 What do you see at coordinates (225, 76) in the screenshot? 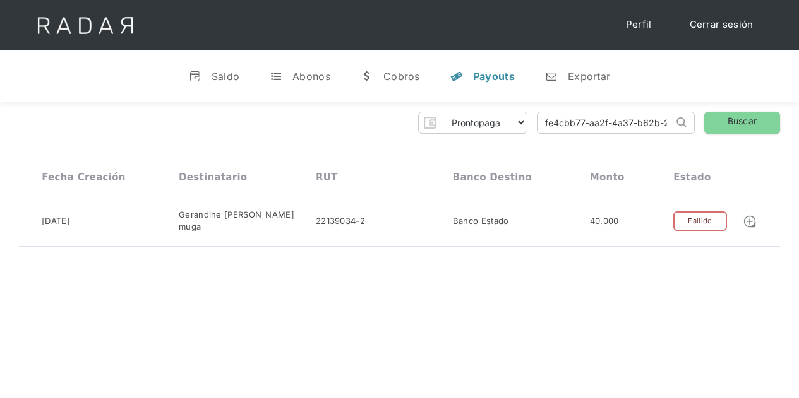
I see `div: Saldo` at bounding box center [225, 76].